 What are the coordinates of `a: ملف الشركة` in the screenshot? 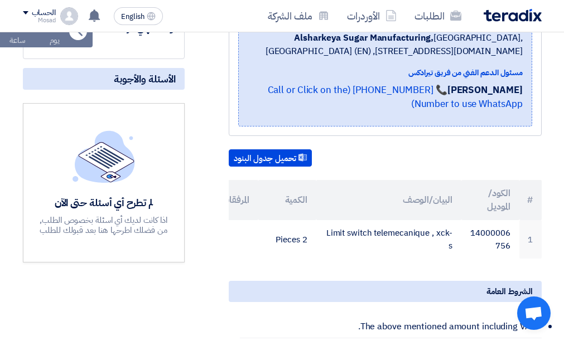 It's located at (298, 16).